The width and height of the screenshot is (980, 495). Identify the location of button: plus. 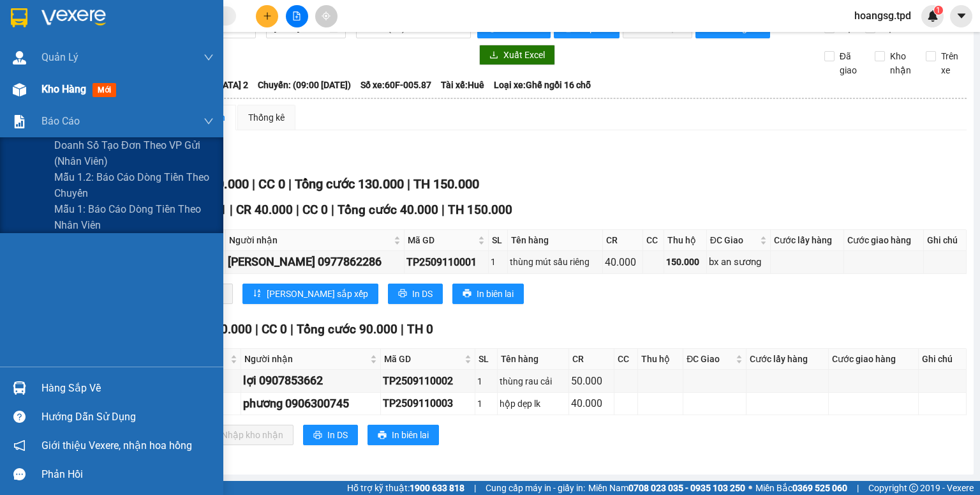
(267, 16).